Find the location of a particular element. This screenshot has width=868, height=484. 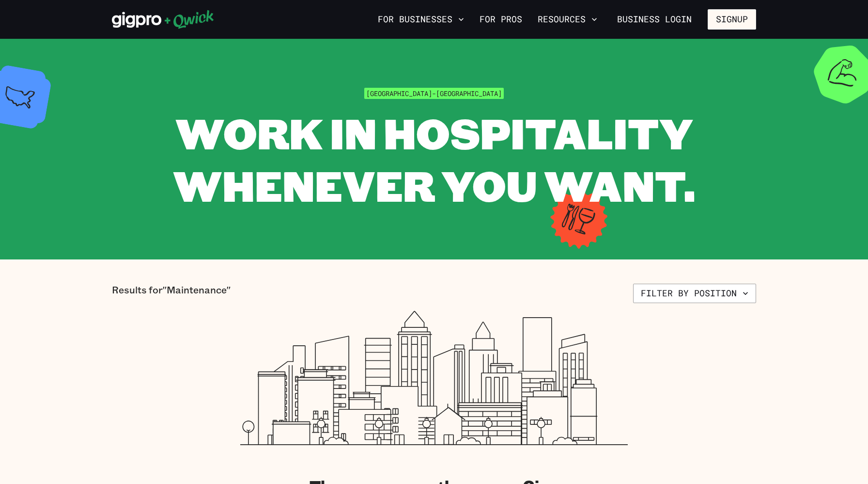

button: Resources is located at coordinates (567, 20).